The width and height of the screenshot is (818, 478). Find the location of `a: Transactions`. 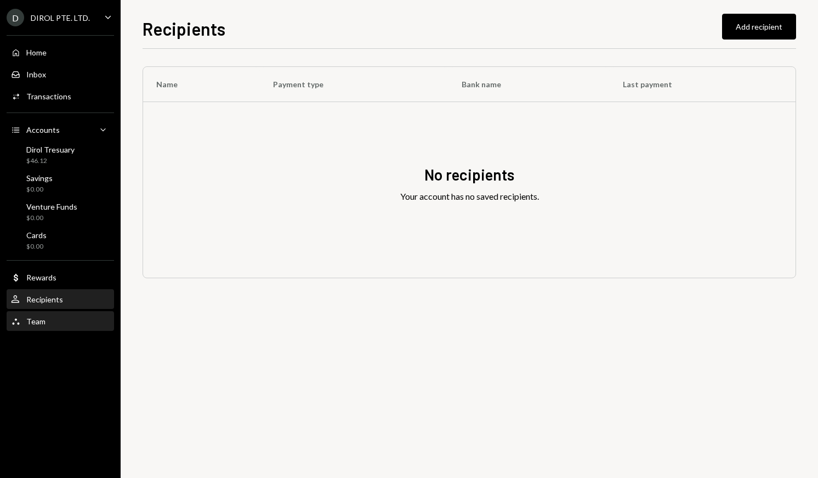

a: Transactions is located at coordinates (60, 96).